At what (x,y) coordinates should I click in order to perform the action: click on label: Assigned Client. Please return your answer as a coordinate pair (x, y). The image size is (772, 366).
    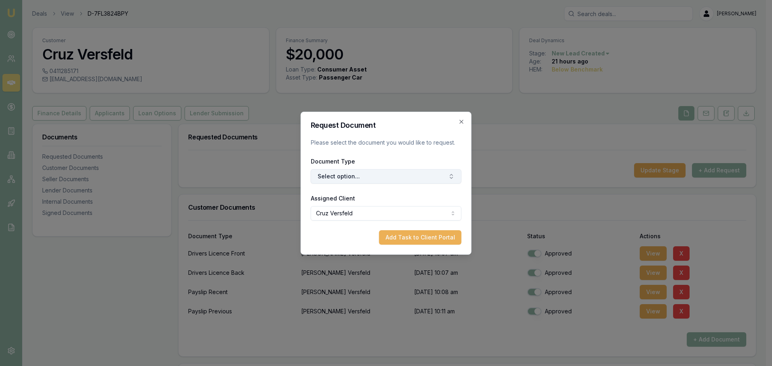
    Looking at the image, I should click on (333, 198).